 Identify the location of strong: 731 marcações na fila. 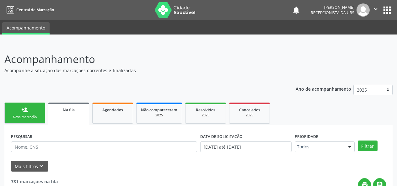
(34, 181).